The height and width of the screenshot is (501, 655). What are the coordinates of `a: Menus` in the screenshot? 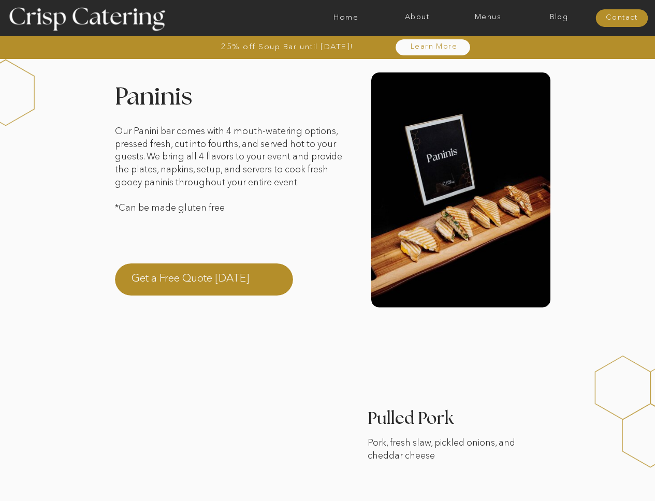 It's located at (488, 18).